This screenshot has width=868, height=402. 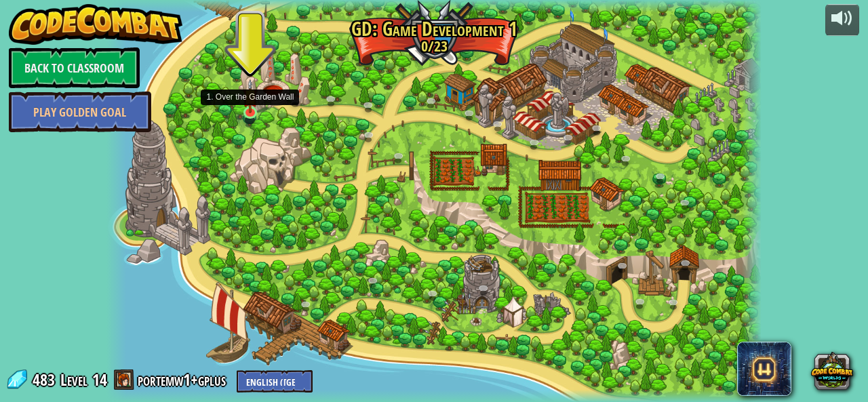 I want to click on a: portemw1+gplus, so click(x=184, y=380).